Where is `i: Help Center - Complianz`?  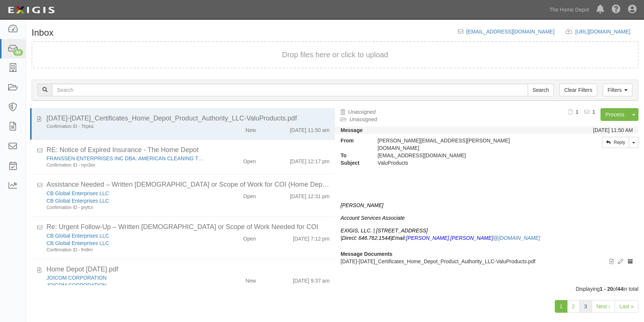
i: Help Center - Complianz is located at coordinates (616, 10).